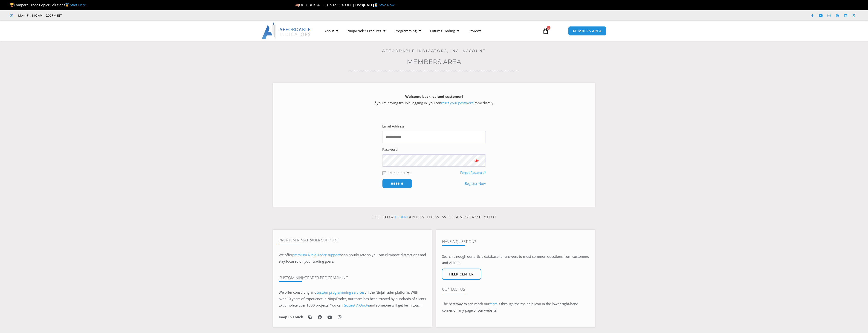 Image resolution: width=868 pixels, height=333 pixels. Describe the element at coordinates (434, 62) in the screenshot. I see `a: Members Area` at that location.